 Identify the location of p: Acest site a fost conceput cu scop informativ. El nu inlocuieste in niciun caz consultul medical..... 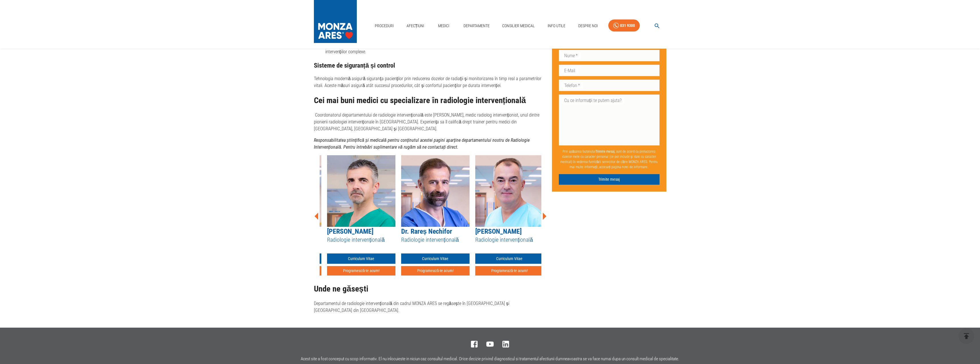
(490, 358).